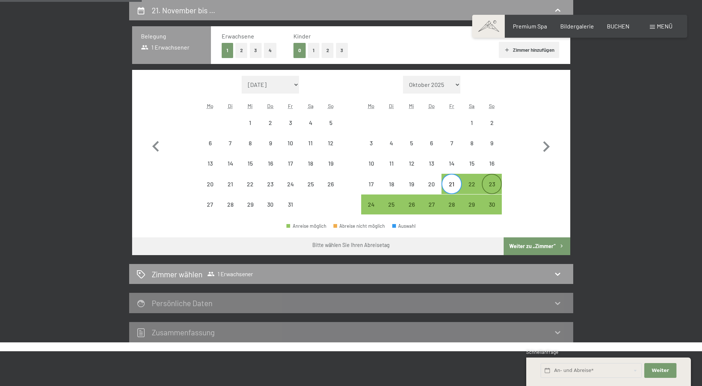 The image size is (702, 386). Describe the element at coordinates (529, 50) in the screenshot. I see `button: Zimmer hinzufügen` at that location.